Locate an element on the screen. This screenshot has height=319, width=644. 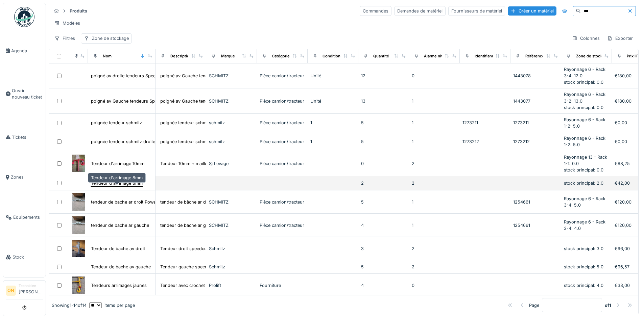
a: Stock is located at coordinates (24, 257).